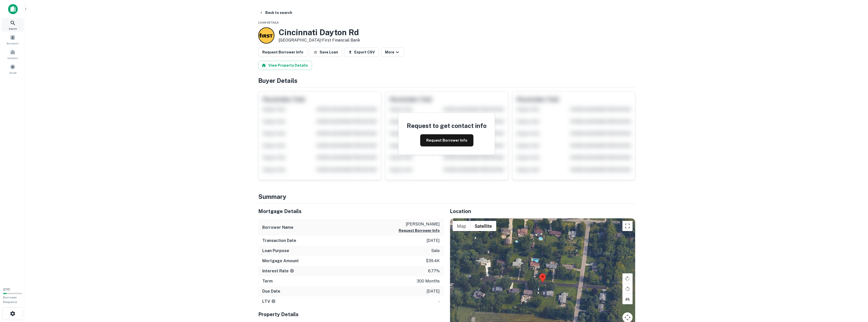 This screenshot has height=322, width=868. Describe the element at coordinates (268, 22) in the screenshot. I see `span: Loan Details` at that location.